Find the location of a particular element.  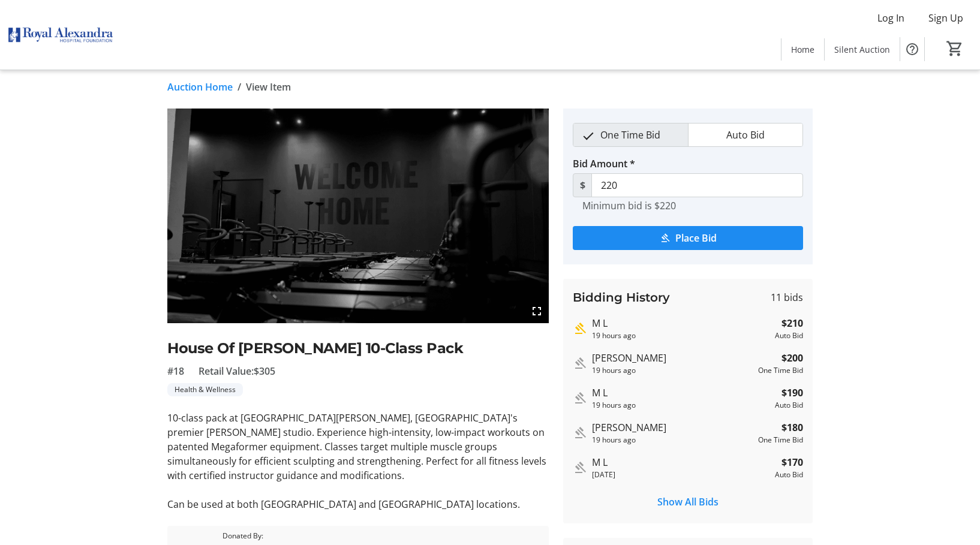

span: Log In is located at coordinates (890, 18).